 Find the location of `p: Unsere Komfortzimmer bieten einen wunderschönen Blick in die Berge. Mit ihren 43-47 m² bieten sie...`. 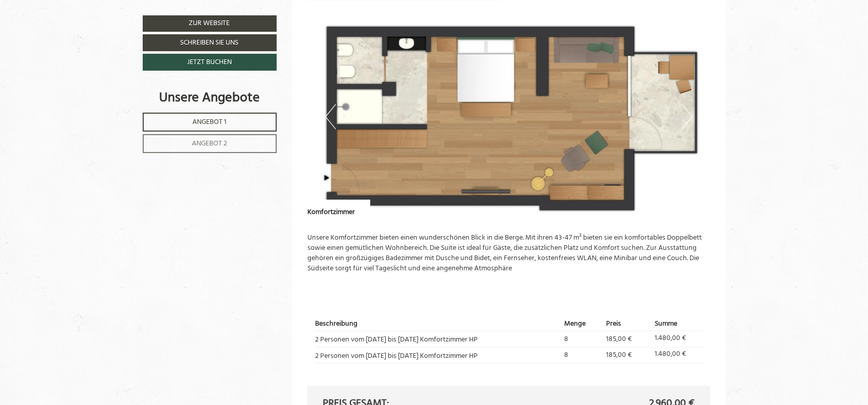

p: Unsere Komfortzimmer bieten einen wunderschönen Blick in die Berge. Mit ihren 43-47 m² bieten sie... is located at coordinates (509, 254).